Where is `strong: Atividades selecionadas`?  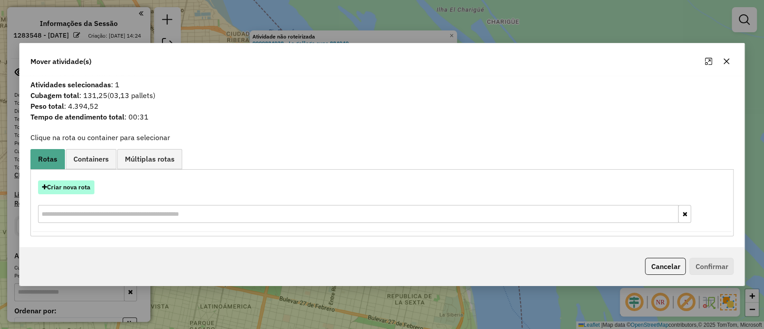 strong: Atividades selecionadas is located at coordinates (71, 85).